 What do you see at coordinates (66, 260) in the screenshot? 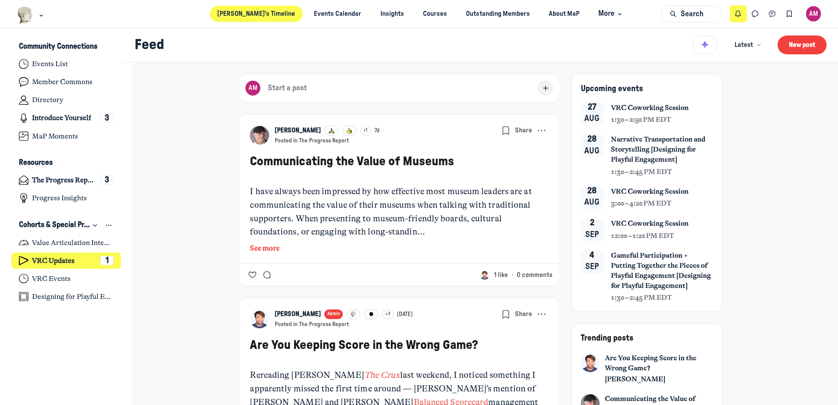
I see `a: VRC Updates1` at bounding box center [66, 260].